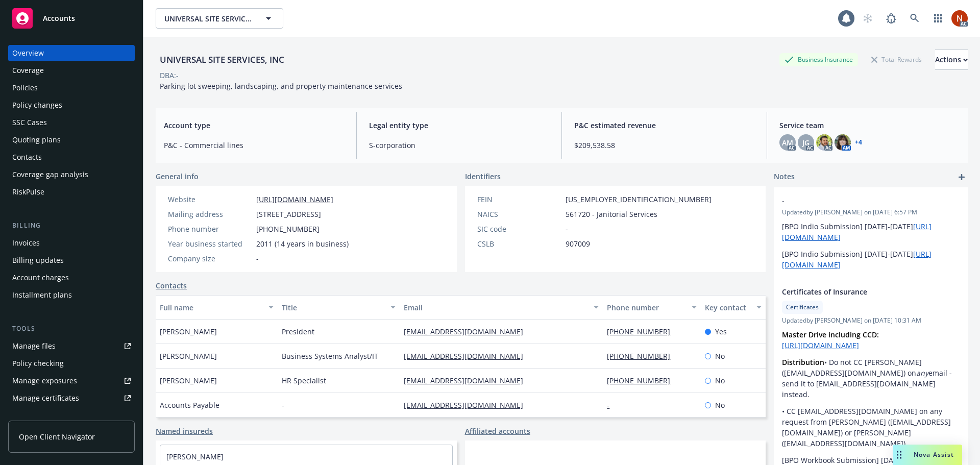 This screenshot has width=980, height=465. I want to click on div: Actions, so click(952, 60).